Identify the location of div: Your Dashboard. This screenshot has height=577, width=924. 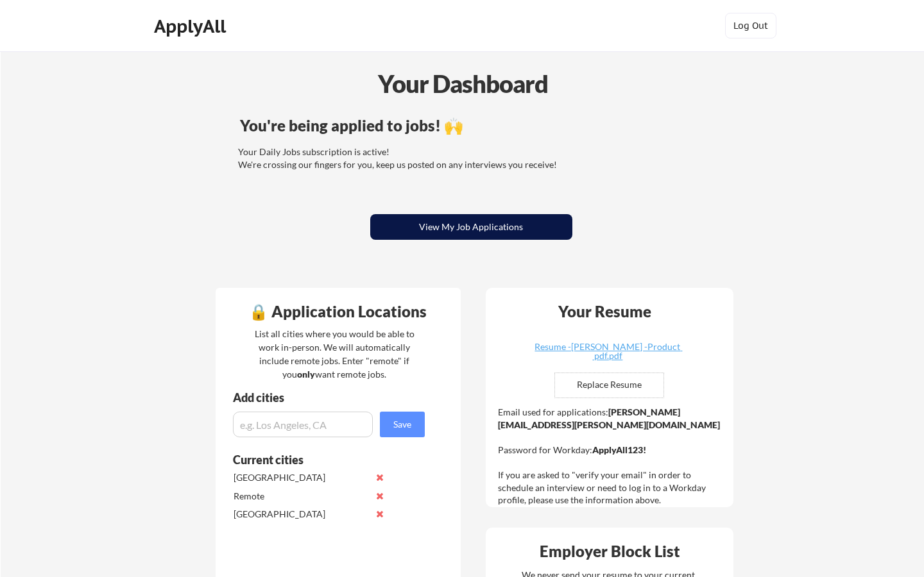
(462, 83).